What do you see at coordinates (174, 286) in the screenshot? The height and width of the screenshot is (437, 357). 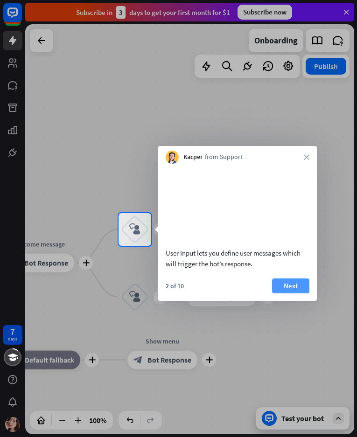 I see `div: 2 of 10` at bounding box center [174, 286].